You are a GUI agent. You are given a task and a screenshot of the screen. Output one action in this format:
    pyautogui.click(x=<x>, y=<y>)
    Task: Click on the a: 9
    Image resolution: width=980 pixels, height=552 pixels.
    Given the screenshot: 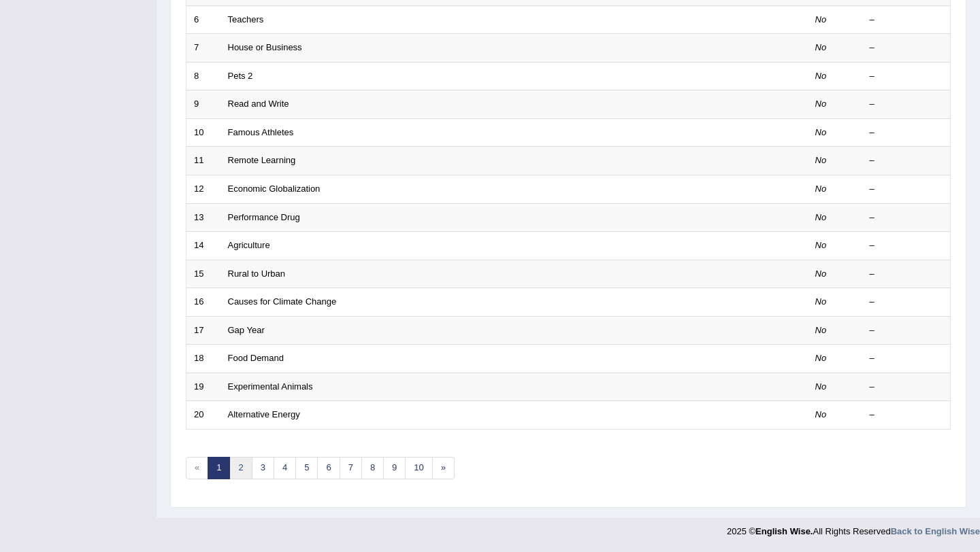 What is the action you would take?
    pyautogui.click(x=394, y=468)
    